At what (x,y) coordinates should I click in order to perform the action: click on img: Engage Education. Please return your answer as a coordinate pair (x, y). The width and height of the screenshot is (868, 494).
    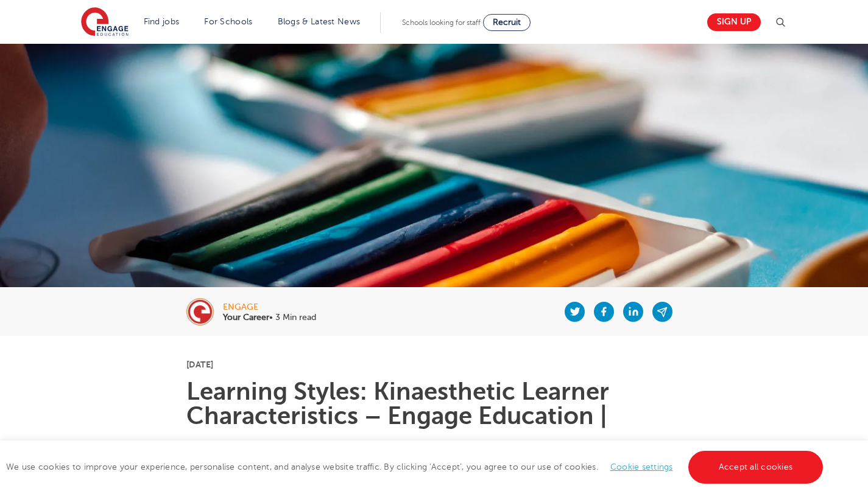
    Looking at the image, I should click on (105, 22).